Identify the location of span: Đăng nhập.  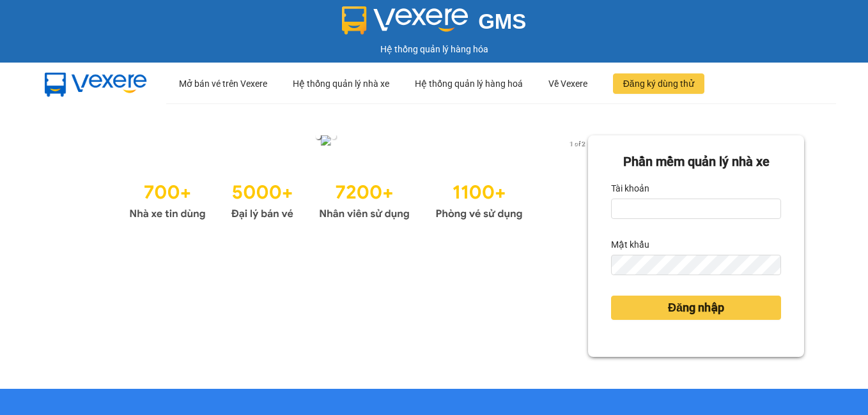
(696, 308).